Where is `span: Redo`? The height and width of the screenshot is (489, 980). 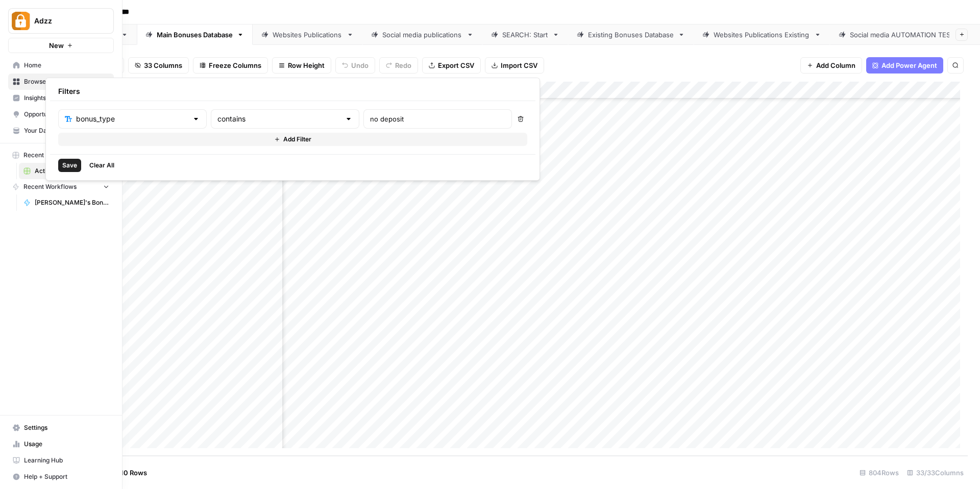 span: Redo is located at coordinates (403, 65).